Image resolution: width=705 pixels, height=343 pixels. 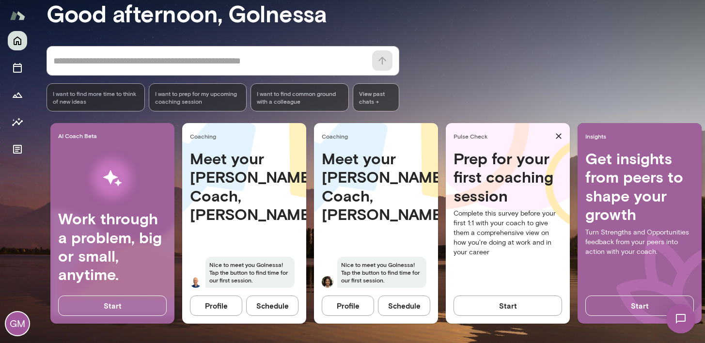 I want to click on button: Sessions, so click(x=17, y=68).